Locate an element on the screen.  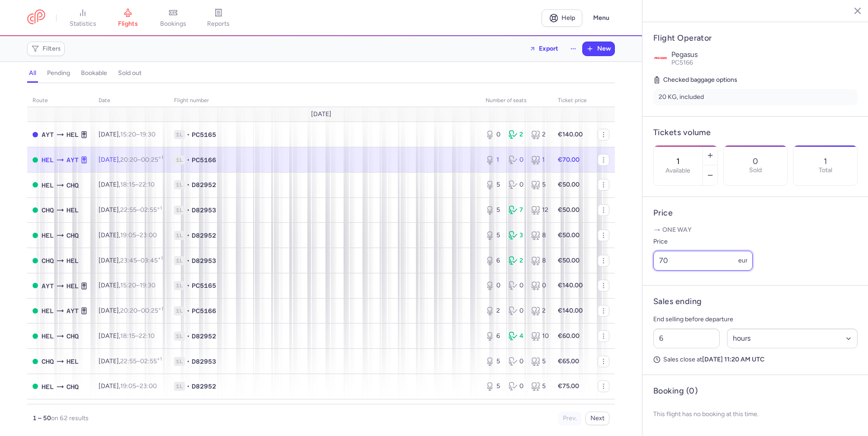
div: 1 is located at coordinates (493, 160).